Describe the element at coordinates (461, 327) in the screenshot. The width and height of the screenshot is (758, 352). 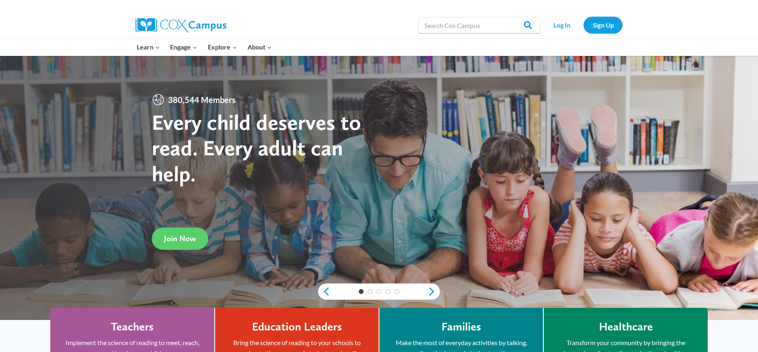
I see `h4: Families` at that location.